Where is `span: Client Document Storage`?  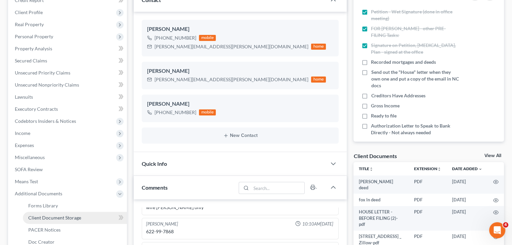 span: Client Document Storage is located at coordinates (54, 218).